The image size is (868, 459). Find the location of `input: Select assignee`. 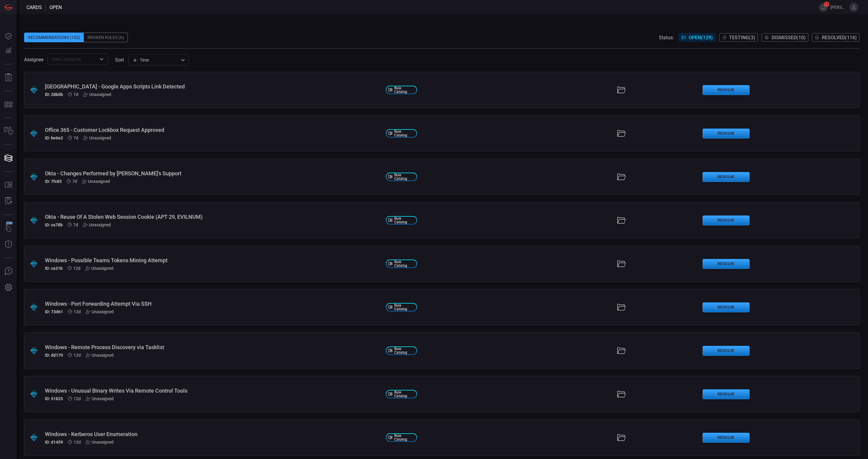

input: Select assignee is located at coordinates (72, 59).